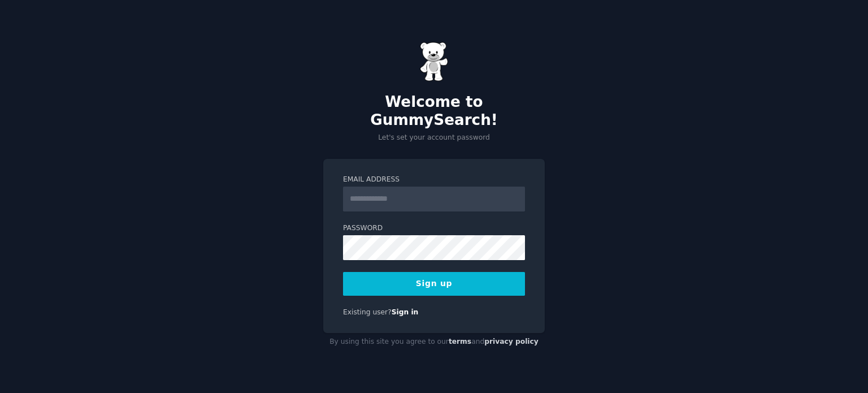  I want to click on a: terms, so click(460, 342).